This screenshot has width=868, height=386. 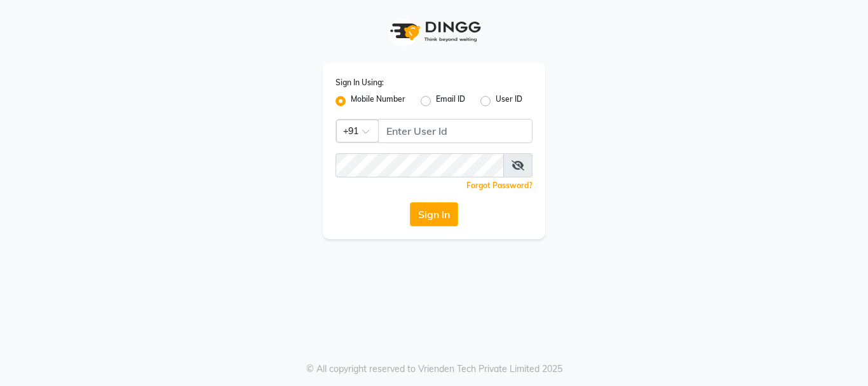 What do you see at coordinates (434, 214) in the screenshot?
I see `button: Sign In` at bounding box center [434, 214].